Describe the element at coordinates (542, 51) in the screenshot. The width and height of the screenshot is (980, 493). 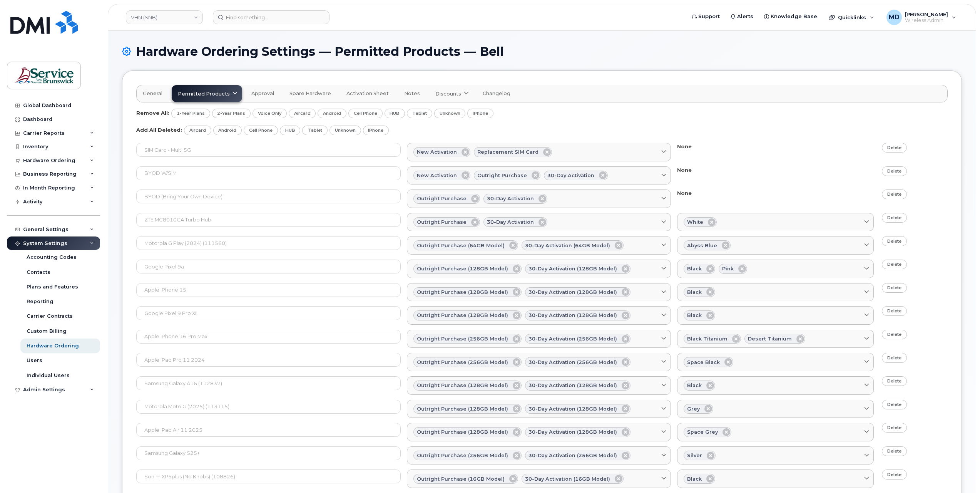
I see `h1: Hardware Ordering Settings — Permitted Products — Bell` at that location.